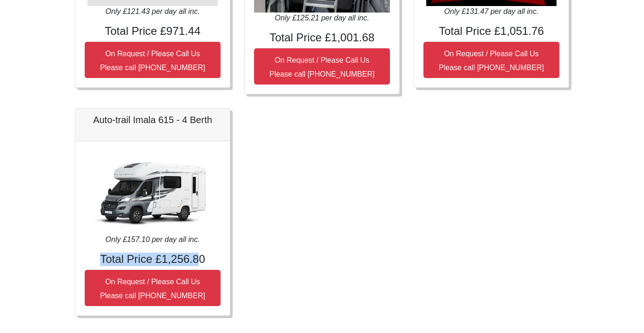  What do you see at coordinates (491, 11) in the screenshot?
I see `i: Only £131.47 per day all inc.` at bounding box center [491, 11].